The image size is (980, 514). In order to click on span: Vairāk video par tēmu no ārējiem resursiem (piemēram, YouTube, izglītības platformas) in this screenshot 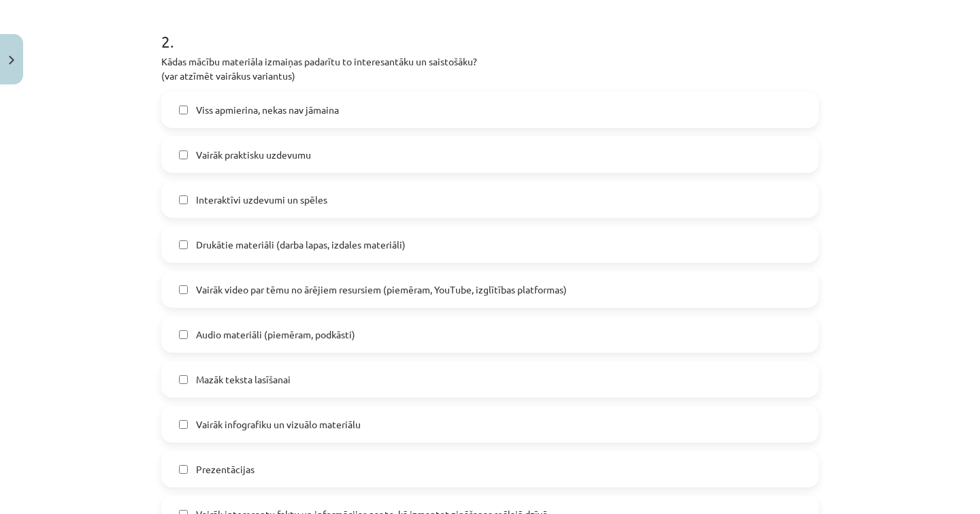, I will do `click(381, 289)`.